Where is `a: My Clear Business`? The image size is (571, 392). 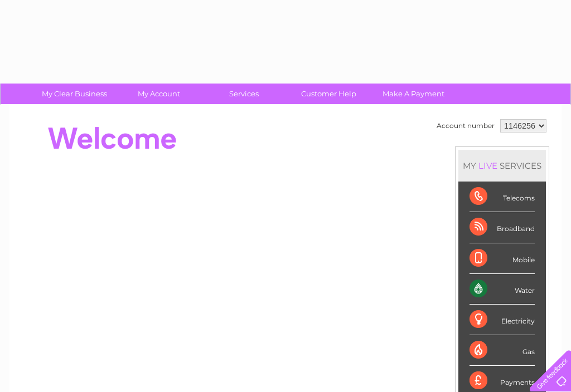
a: My Clear Business is located at coordinates (74, 93).